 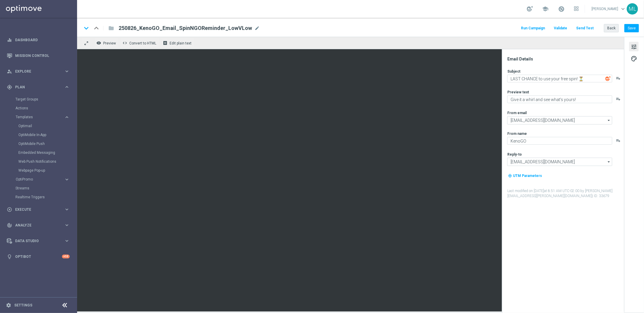 What do you see at coordinates (40, 144) in the screenshot?
I see `a: OptiMobile Push` at bounding box center [40, 144].